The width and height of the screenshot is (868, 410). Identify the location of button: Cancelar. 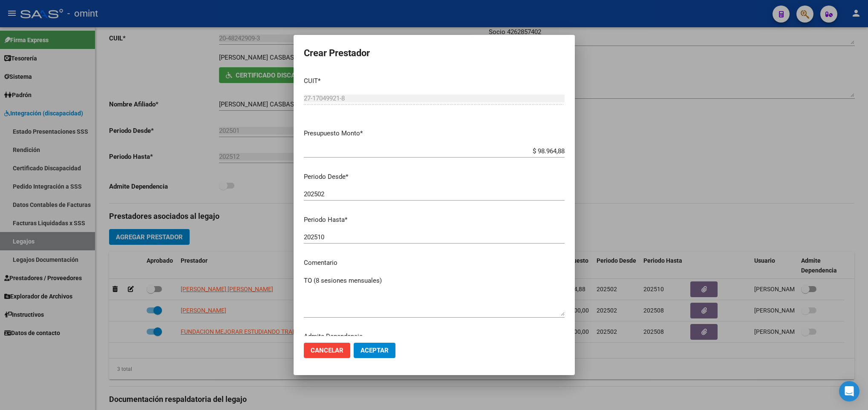
(327, 350).